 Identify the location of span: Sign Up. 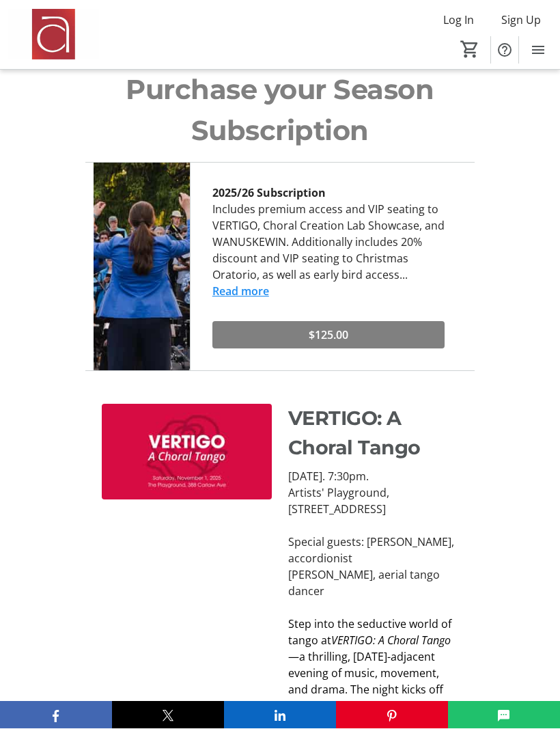
(521, 20).